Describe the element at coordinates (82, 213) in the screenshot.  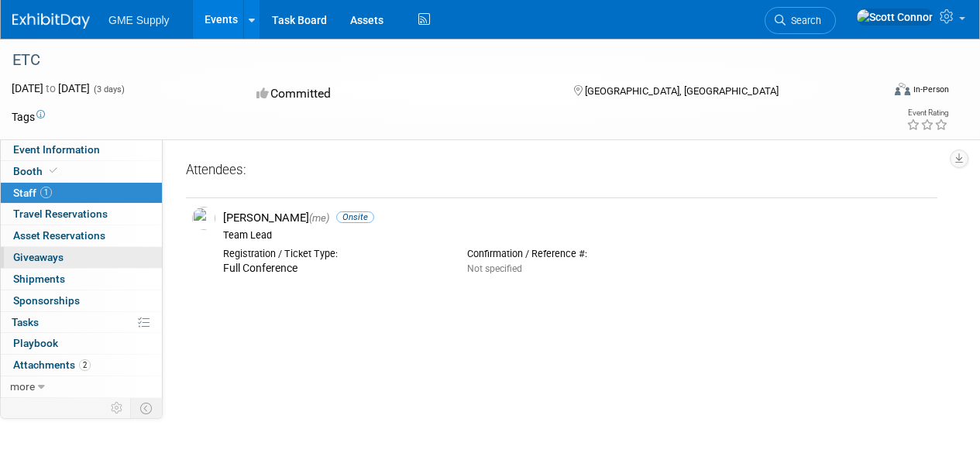
I see `a: Travel Reservations` at that location.